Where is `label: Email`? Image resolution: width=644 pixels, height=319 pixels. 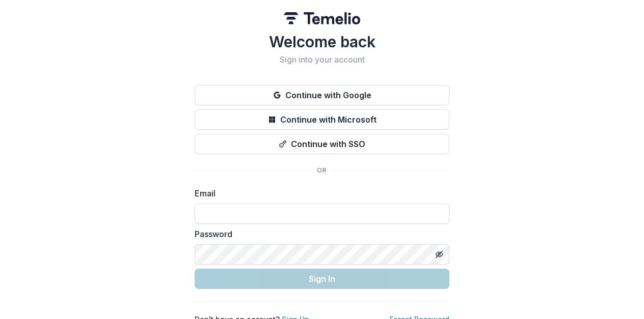 label: Email is located at coordinates (319, 194).